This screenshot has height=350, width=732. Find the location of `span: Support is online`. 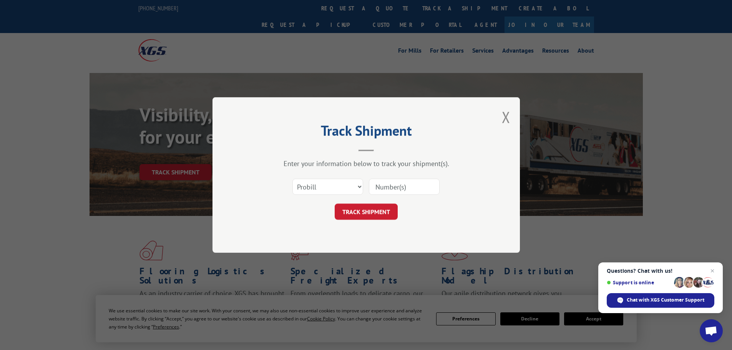

span: Support is online is located at coordinates (639, 283).